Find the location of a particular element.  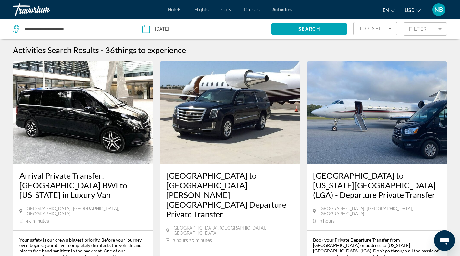

h2: 36 is located at coordinates (145, 50).